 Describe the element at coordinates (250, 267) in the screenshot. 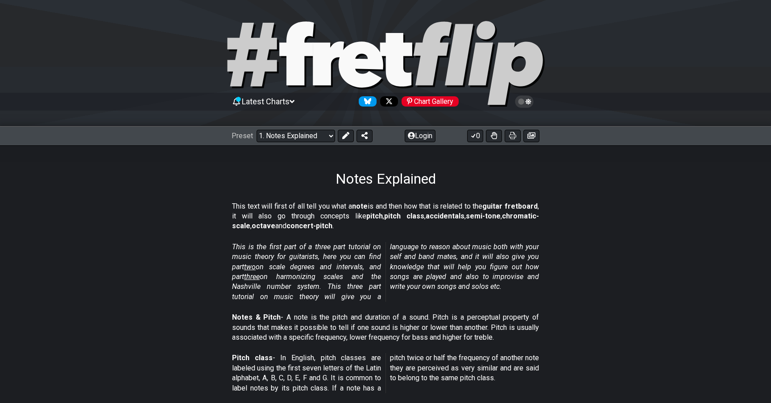

I see `span: two` at that location.